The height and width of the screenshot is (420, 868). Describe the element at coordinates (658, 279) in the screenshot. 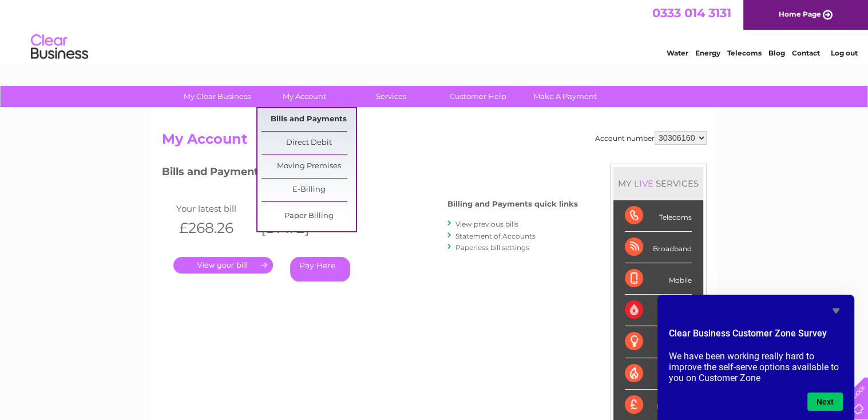

I see `div: Mobile` at that location.